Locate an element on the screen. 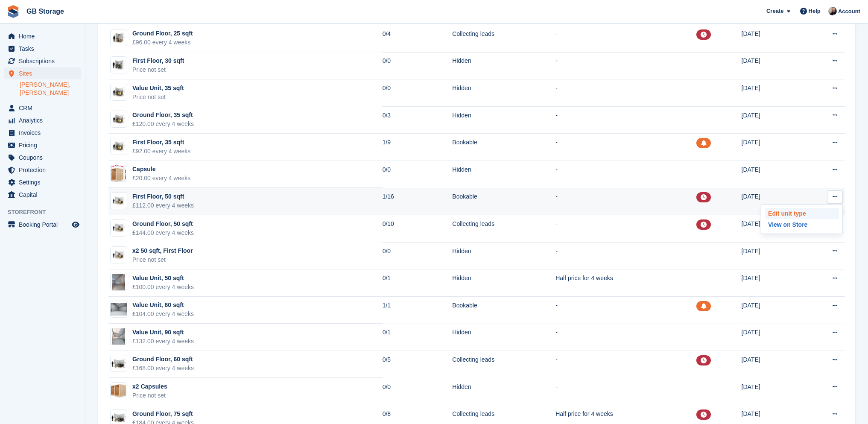 The height and width of the screenshot is (424, 868). div: Value Unit, 90 sqft is located at coordinates (163, 332).